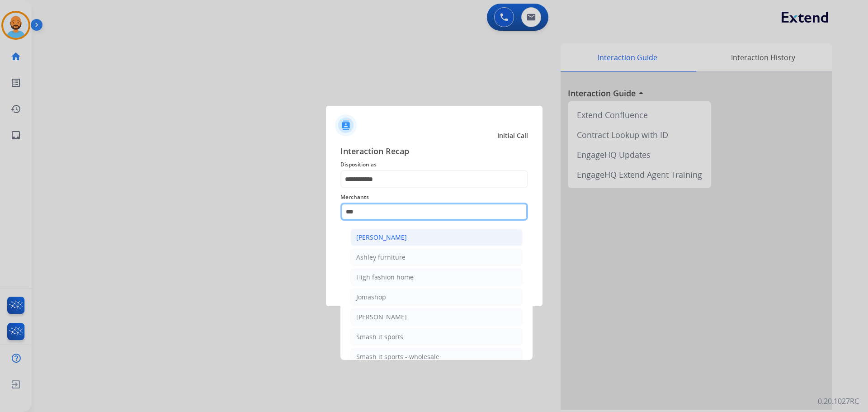  Describe the element at coordinates (381, 258) in the screenshot. I see `div: Ashley furniture` at that location.